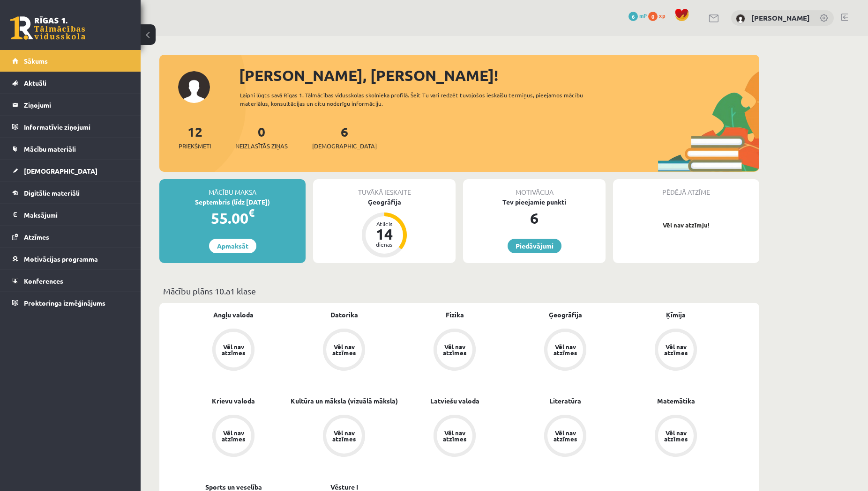  Describe the element at coordinates (70, 259) in the screenshot. I see `a: Motivācijas programma` at that location.